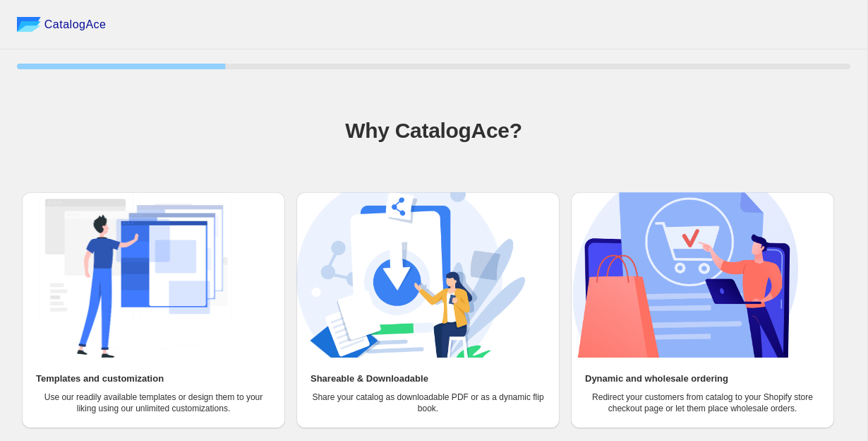 The height and width of the screenshot is (441, 868). I want to click on img: Templates and customization, so click(136, 274).